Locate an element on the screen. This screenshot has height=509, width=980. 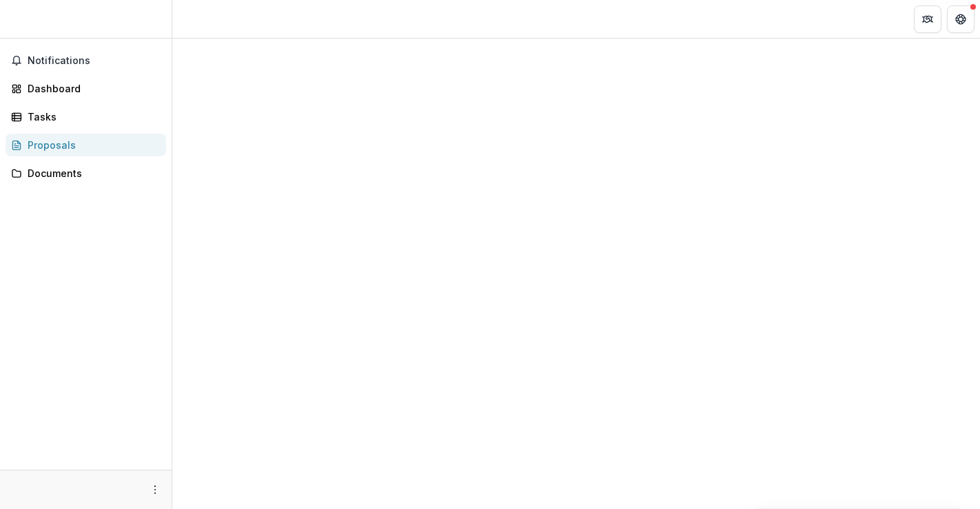
button: Notifications is located at coordinates (85, 61).